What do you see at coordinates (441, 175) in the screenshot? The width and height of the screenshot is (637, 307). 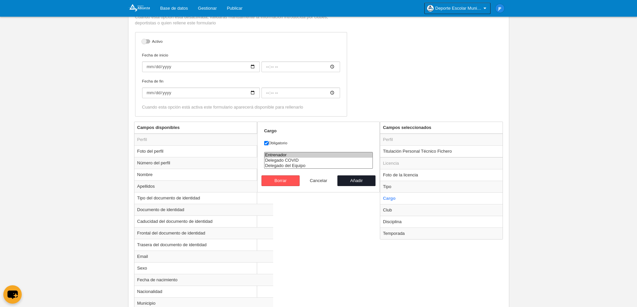 I see `td: Foto de la licencia` at bounding box center [441, 175].